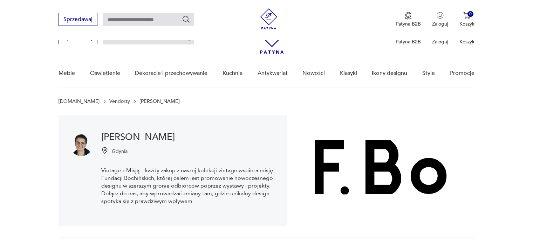 The image size is (533, 246). Describe the element at coordinates (186, 19) in the screenshot. I see `button: Szukaj` at that location.